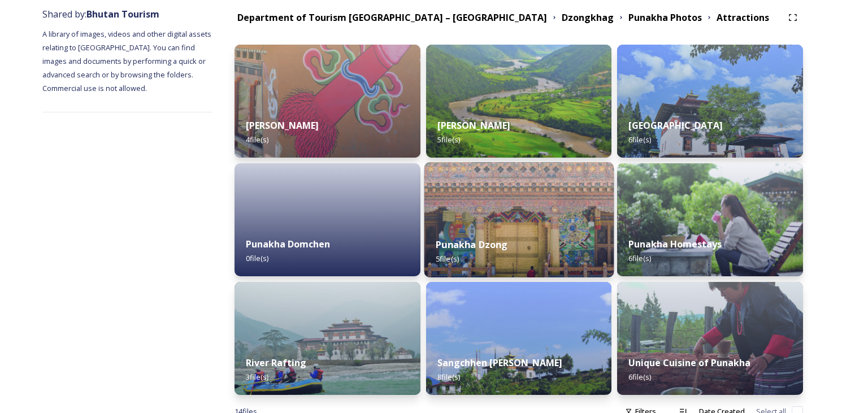 Image resolution: width=868 pixels, height=413 pixels. Describe the element at coordinates (449, 377) in the screenshot. I see `span: 8 file(s)` at that location.